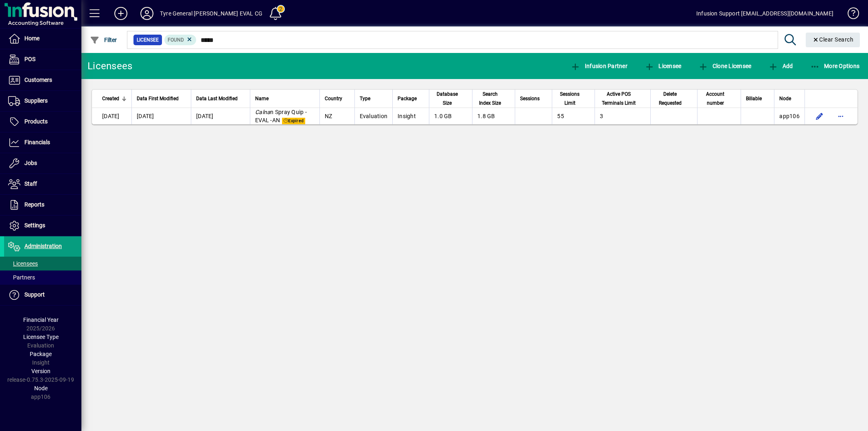 This screenshot has height=431, width=868. I want to click on div: Country, so click(337, 99).